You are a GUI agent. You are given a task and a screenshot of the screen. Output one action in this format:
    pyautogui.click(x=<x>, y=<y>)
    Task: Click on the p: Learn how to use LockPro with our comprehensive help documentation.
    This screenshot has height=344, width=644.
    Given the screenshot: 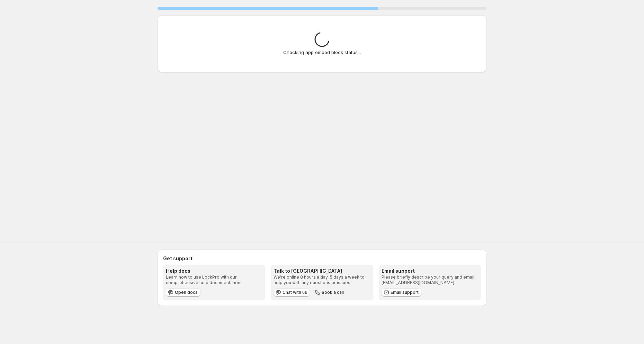 What is the action you would take?
    pyautogui.click(x=214, y=280)
    